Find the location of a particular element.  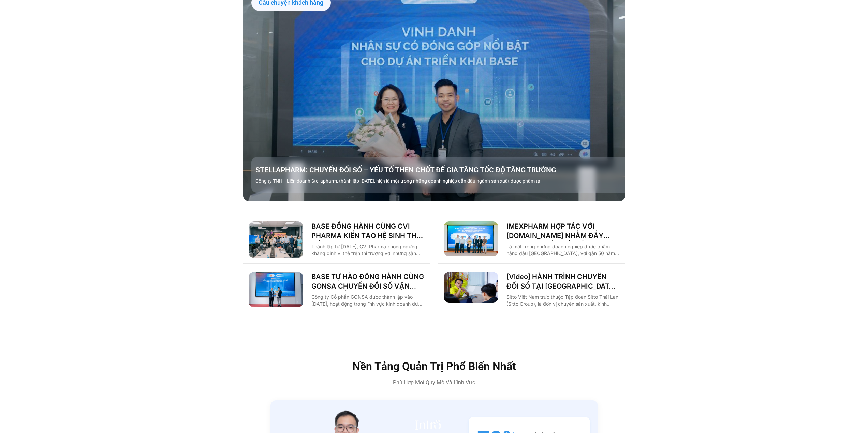

a: sitto-vietnam-chuyen-doi-so is located at coordinates (471, 290).